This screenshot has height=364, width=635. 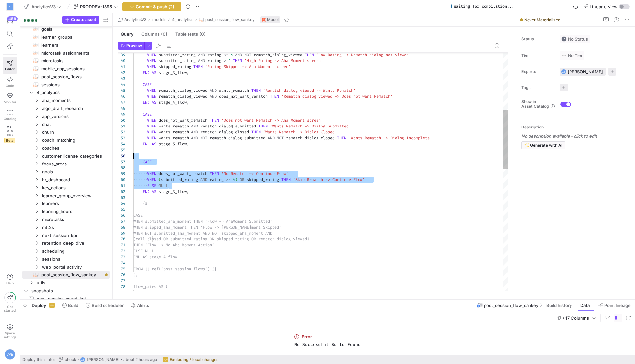 I want to click on span: Tier, so click(x=538, y=56).